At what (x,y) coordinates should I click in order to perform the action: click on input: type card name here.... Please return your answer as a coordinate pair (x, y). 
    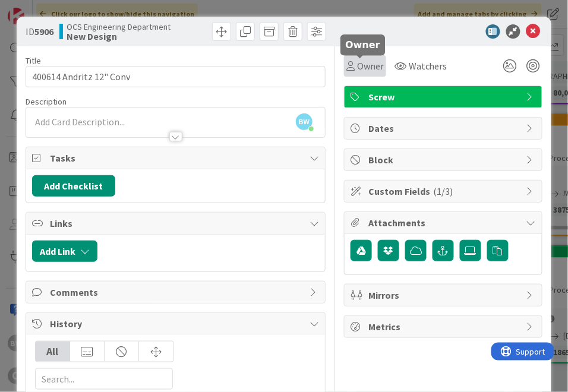
    Looking at the image, I should click on (176, 77).